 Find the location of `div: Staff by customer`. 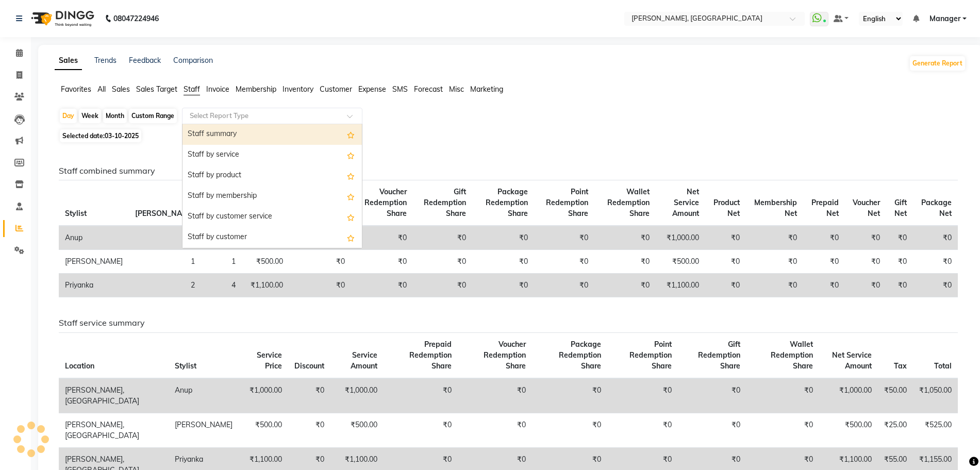

div: Staff by customer is located at coordinates (272, 238).